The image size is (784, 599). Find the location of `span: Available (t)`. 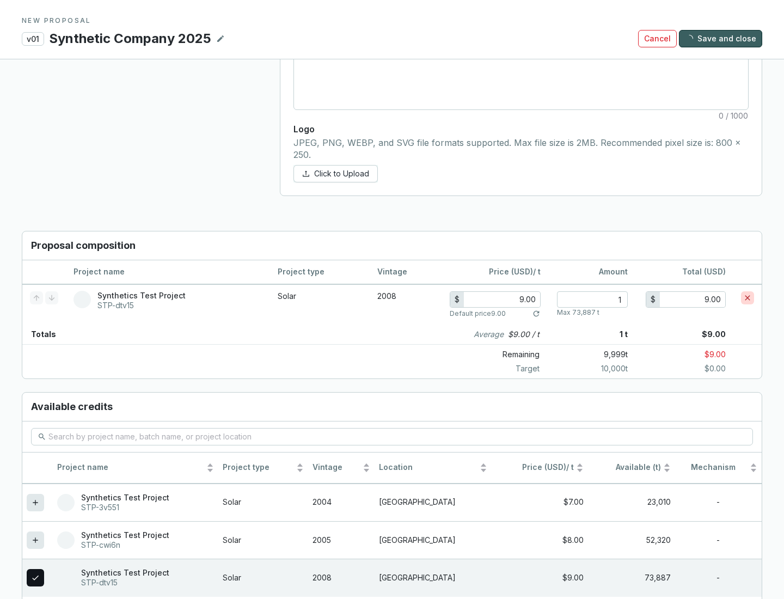

span: Available (t) is located at coordinates (627, 467).